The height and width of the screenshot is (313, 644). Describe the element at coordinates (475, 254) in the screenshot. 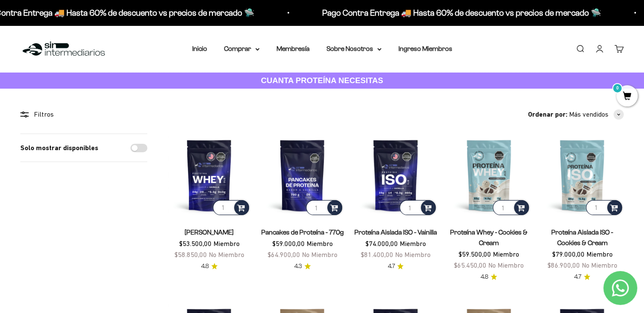

I see `span: $59.500,00` at that location.